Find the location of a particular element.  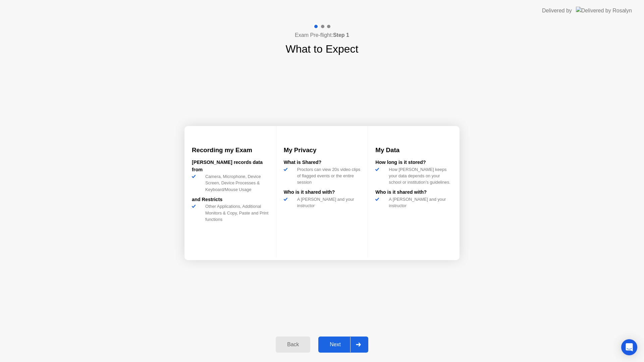

div: and Restricts is located at coordinates (230, 200).